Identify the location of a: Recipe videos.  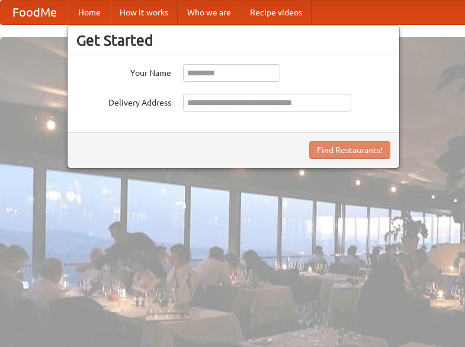
(276, 12).